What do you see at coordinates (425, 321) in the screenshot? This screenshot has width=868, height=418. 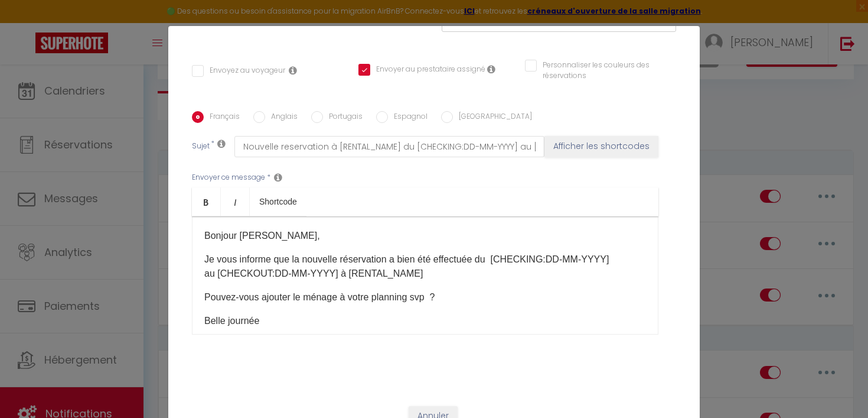 I see `p: Belle journée` at bounding box center [425, 321].